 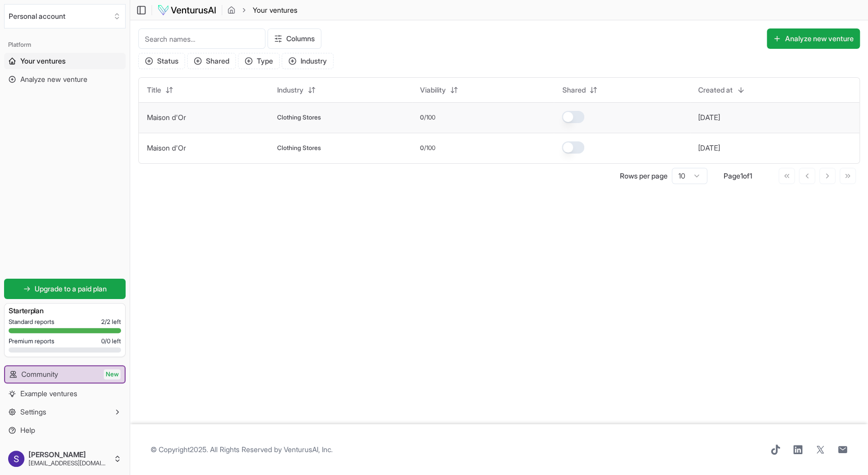 I want to click on a: Your ventures, so click(x=64, y=61).